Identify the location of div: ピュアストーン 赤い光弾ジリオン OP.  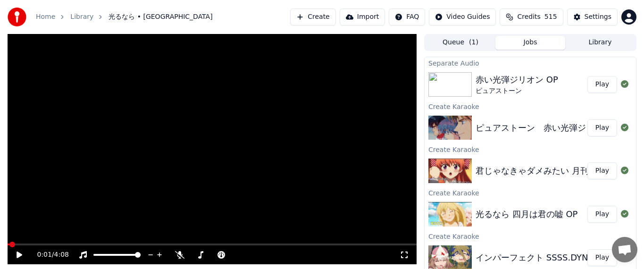
(551, 128).